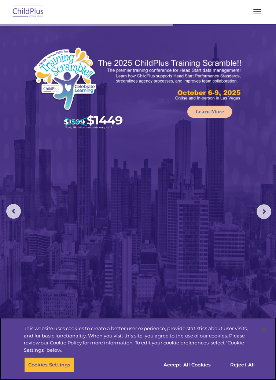 This screenshot has width=276, height=380. Describe the element at coordinates (134, 75) in the screenshot. I see `span: Phone number` at that location.